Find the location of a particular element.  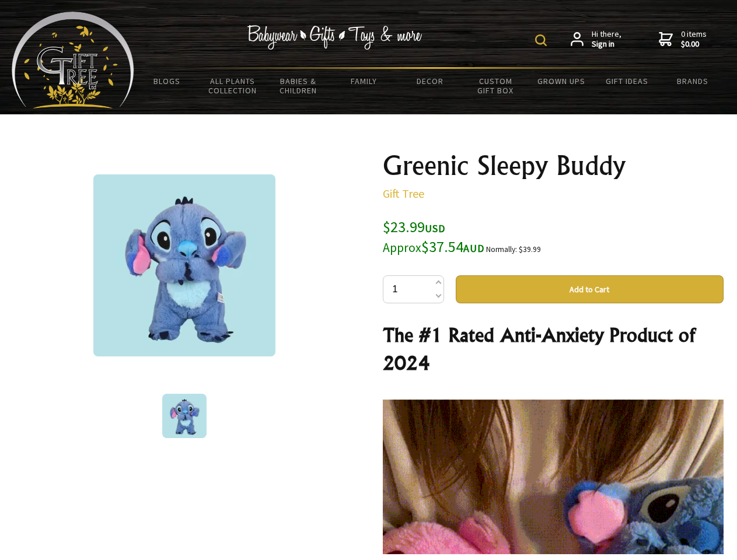

a: Family is located at coordinates (364, 81).